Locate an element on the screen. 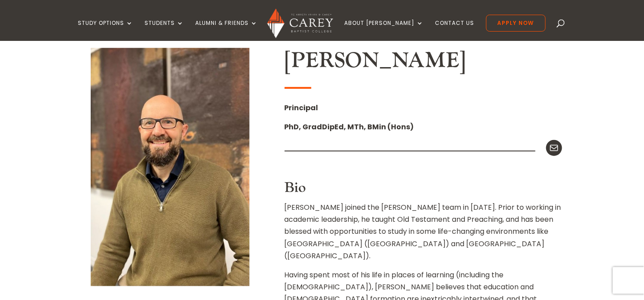  a: Apply Now is located at coordinates (516, 23).